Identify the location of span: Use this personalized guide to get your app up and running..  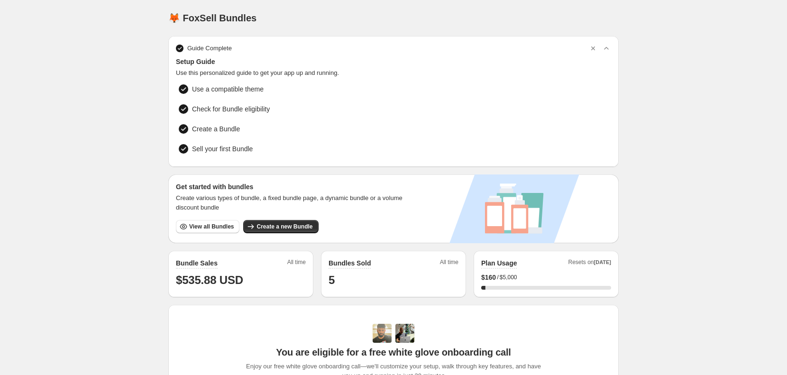
(394, 73).